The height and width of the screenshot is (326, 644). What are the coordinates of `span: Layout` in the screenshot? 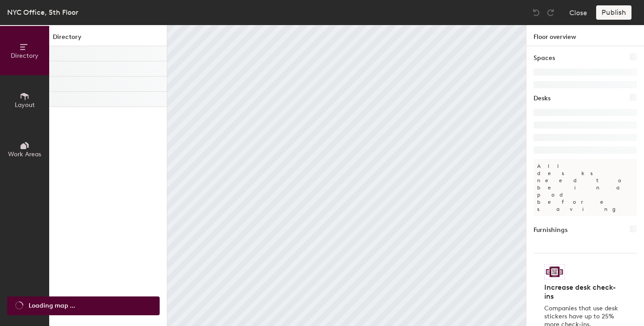 It's located at (25, 105).